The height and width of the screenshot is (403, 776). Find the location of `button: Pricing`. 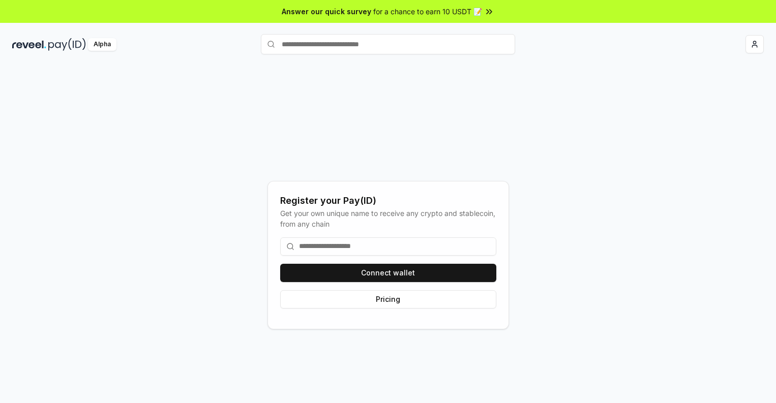

button: Pricing is located at coordinates (388, 299).